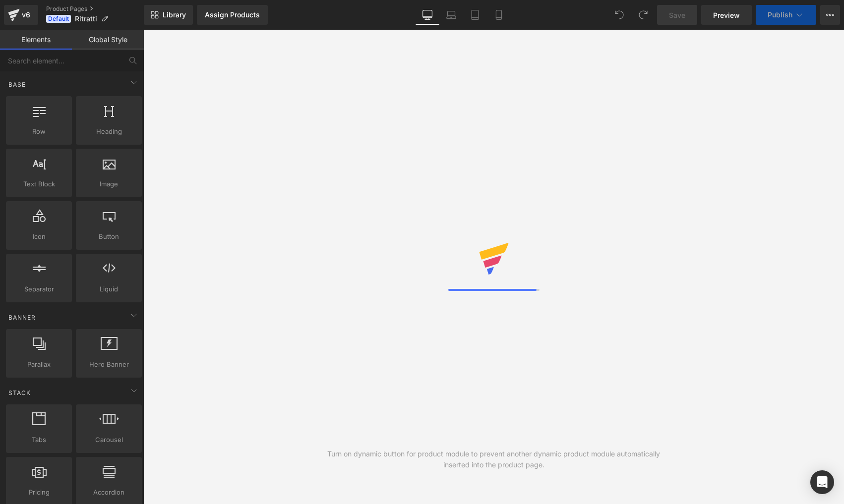 The width and height of the screenshot is (844, 504). I want to click on span: Banner, so click(22, 317).